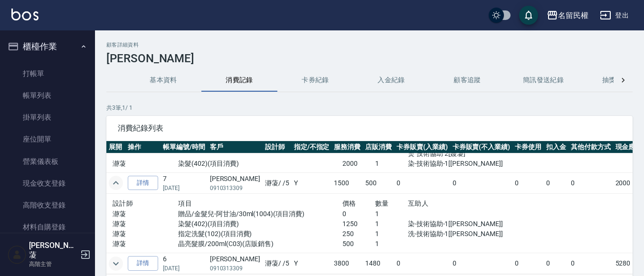 This screenshot has width=644, height=276. I want to click on th: 客戶, so click(235, 148).